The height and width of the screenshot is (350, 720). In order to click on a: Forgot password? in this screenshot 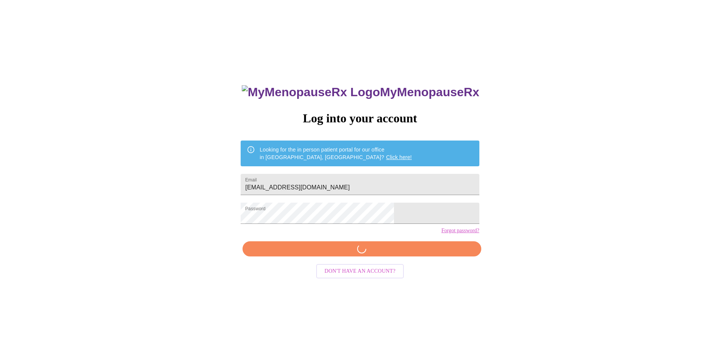, I will do `click(460, 231)`.